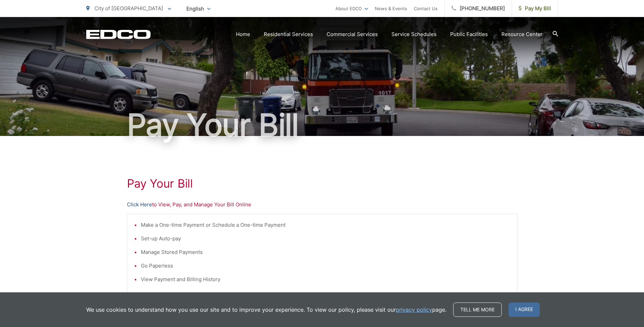 The height and width of the screenshot is (327, 644). What do you see at coordinates (477, 310) in the screenshot?
I see `a: Tell me more` at bounding box center [477, 310].